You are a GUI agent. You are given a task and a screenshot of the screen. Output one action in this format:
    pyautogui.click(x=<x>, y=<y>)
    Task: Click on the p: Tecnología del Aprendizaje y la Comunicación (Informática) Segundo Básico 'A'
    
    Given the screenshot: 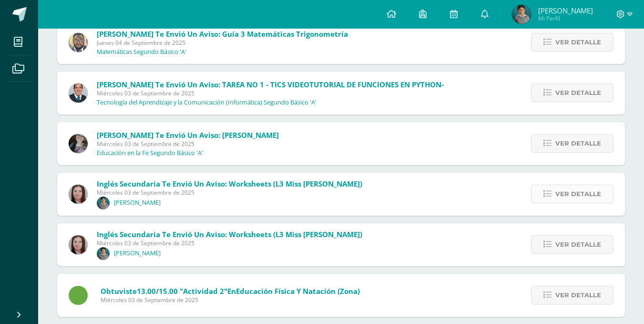 What is the action you would take?
    pyautogui.click(x=206, y=102)
    